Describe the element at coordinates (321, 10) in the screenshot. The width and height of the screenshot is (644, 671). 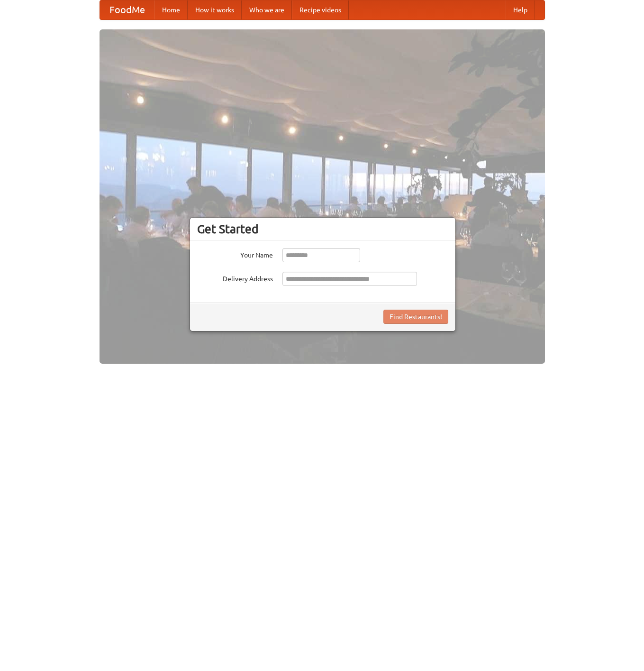
I see `a: Recipe videos` at that location.